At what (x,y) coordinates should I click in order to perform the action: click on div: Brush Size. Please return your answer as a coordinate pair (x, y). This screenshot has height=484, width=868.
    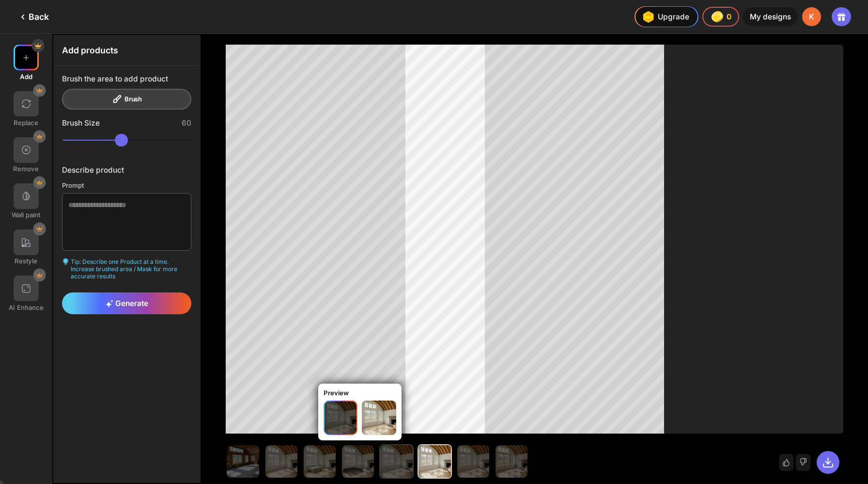
    Looking at the image, I should click on (81, 123).